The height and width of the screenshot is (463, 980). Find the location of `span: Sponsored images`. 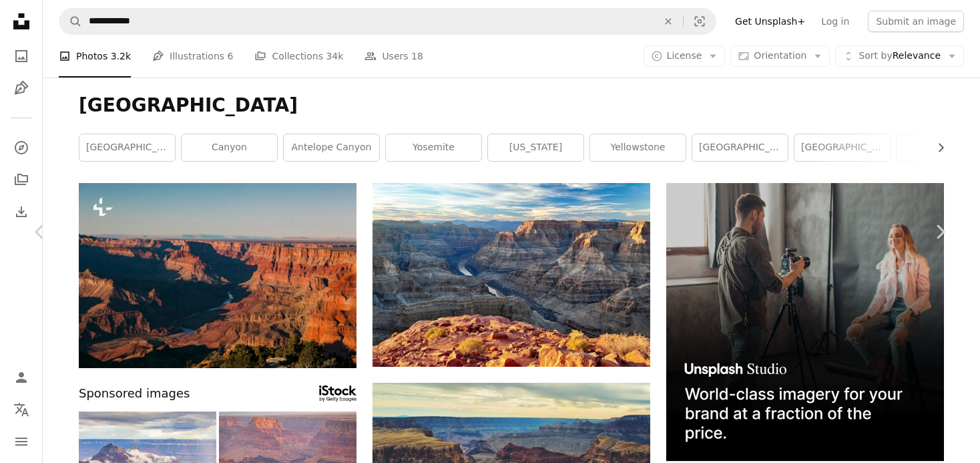

span: Sponsored images is located at coordinates (135, 394).